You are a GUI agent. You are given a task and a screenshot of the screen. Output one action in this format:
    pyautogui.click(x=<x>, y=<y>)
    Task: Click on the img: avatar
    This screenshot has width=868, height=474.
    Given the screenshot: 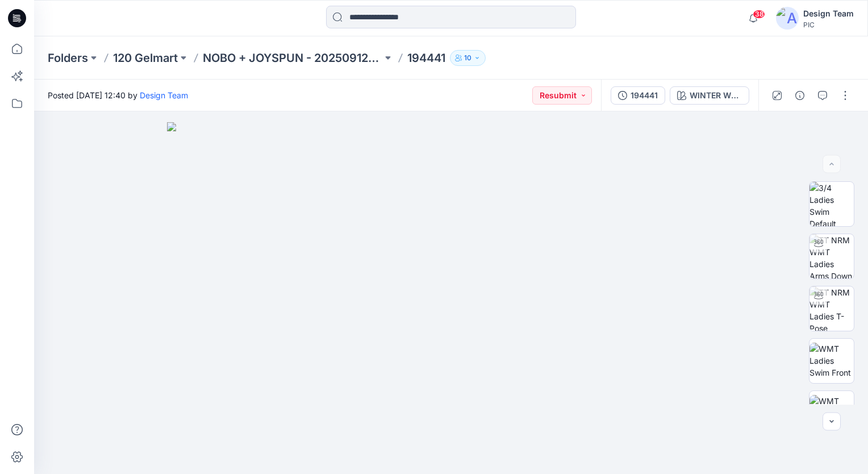 What is the action you would take?
    pyautogui.click(x=788, y=18)
    